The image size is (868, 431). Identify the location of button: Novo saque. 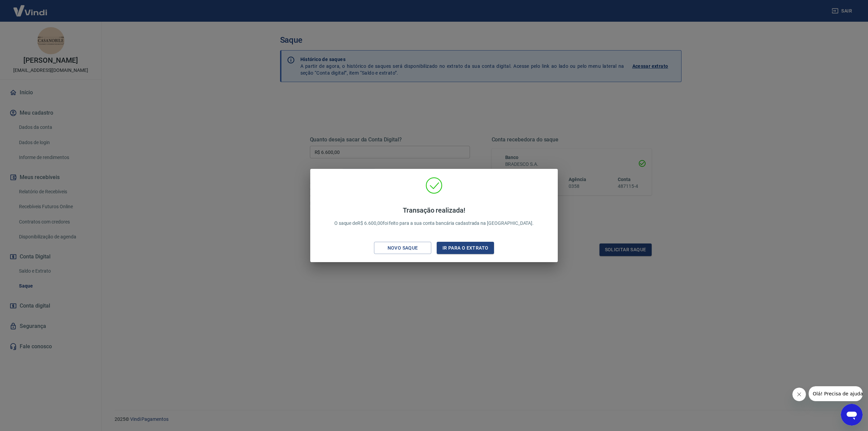
(402, 248).